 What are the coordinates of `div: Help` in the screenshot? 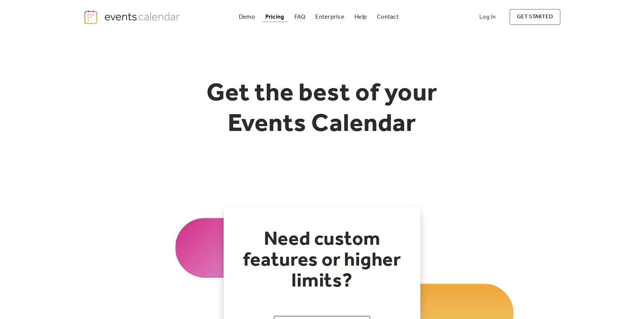 It's located at (361, 17).